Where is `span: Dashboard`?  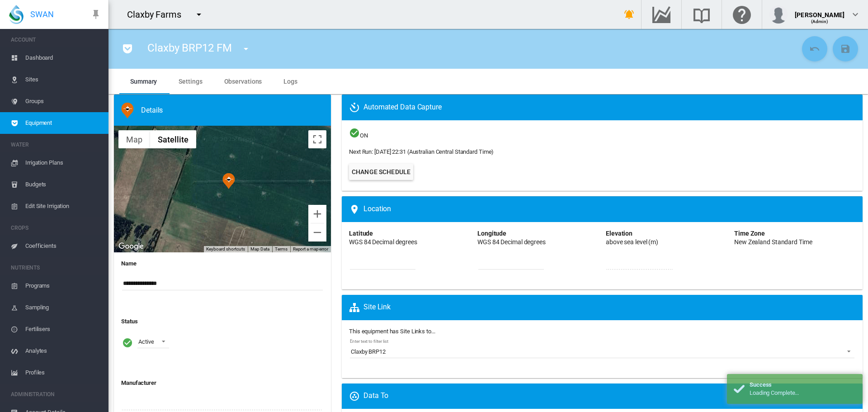
span: Dashboard is located at coordinates (63, 58).